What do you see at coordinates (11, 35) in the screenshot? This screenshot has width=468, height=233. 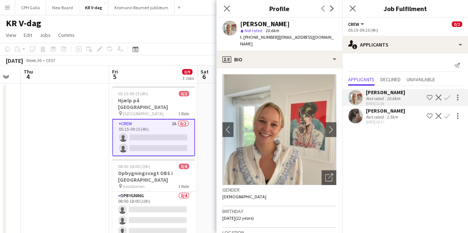 I see `span: View` at bounding box center [11, 35].